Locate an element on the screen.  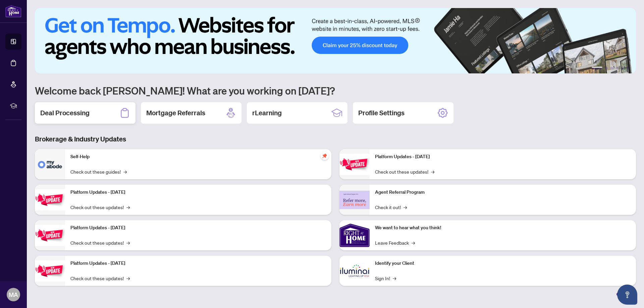
button: 5 is located at coordinates (622, 68).